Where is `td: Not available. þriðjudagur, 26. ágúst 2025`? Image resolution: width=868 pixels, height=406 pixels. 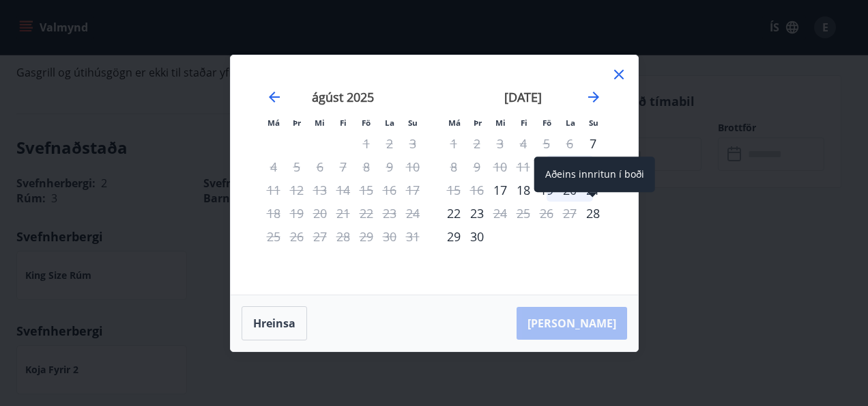
td: Not available. þriðjudagur, 26. ágúst 2025 is located at coordinates (297, 236).